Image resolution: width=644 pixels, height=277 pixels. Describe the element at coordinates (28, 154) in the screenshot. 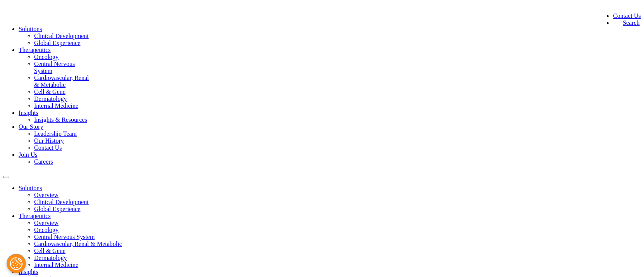

I see `a: Join Us` at that location.